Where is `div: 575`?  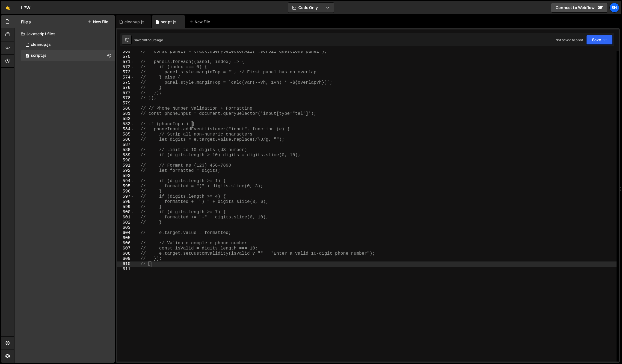 div: 575 is located at coordinates (125, 83).